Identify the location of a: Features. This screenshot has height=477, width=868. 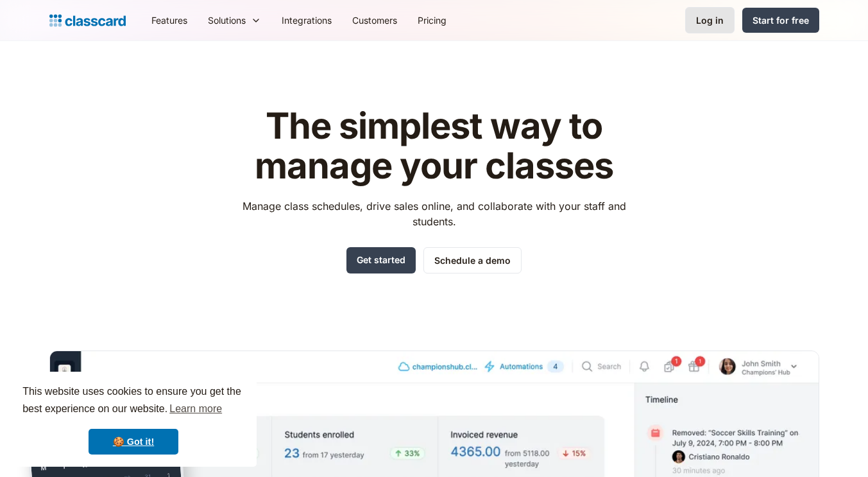
(169, 20).